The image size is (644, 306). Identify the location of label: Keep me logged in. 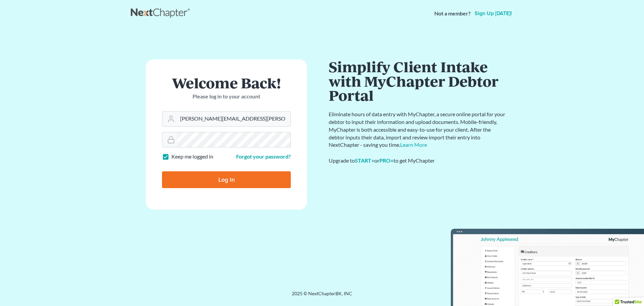
(192, 156).